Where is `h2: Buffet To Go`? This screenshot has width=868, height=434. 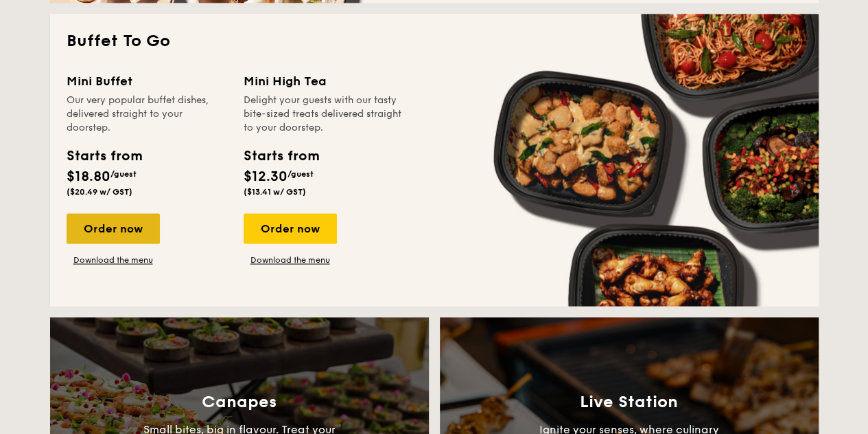
h2: Buffet To Go is located at coordinates (434, 41).